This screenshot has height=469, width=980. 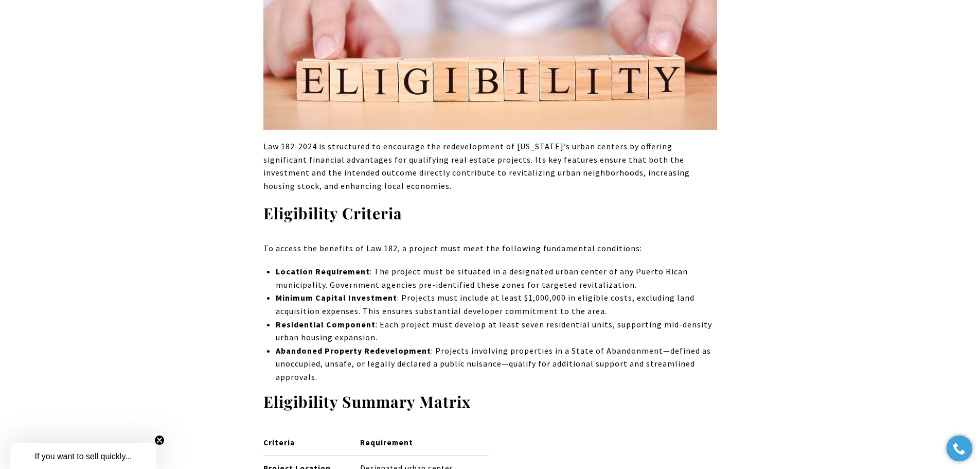 What do you see at coordinates (160, 440) in the screenshot?
I see `button: Close teaser` at bounding box center [160, 440].